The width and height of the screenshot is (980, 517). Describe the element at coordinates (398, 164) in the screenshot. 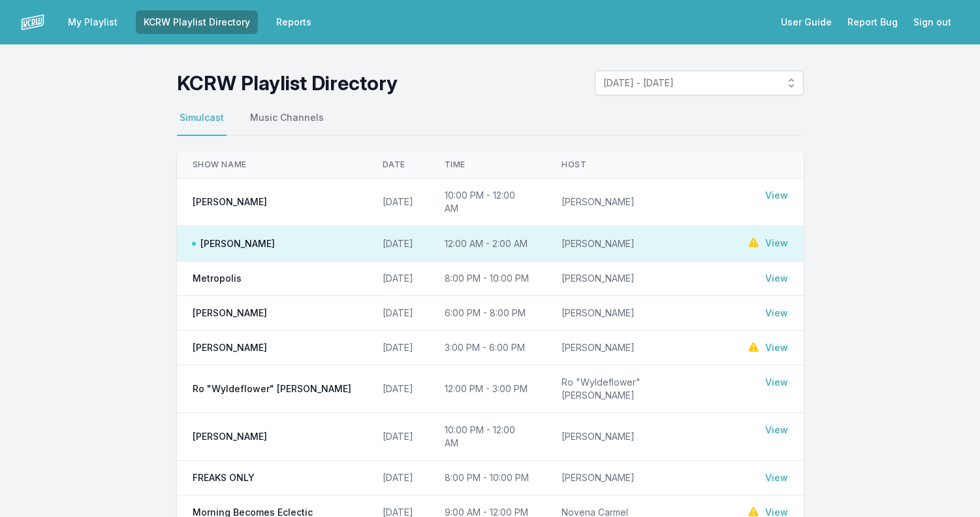

I see `th: Date` at that location.